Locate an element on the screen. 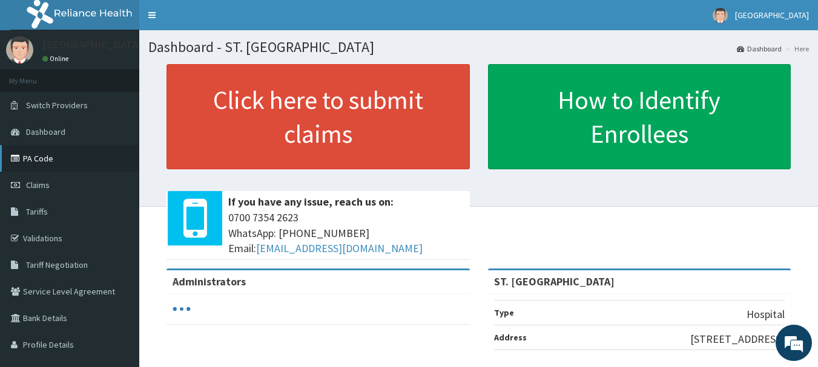  b: Address is located at coordinates (510, 338).